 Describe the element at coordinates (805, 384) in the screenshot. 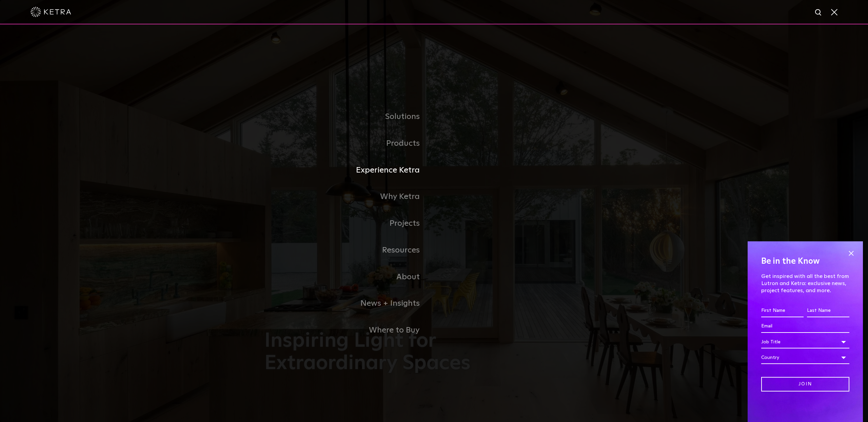

I see `input: Join` at that location.